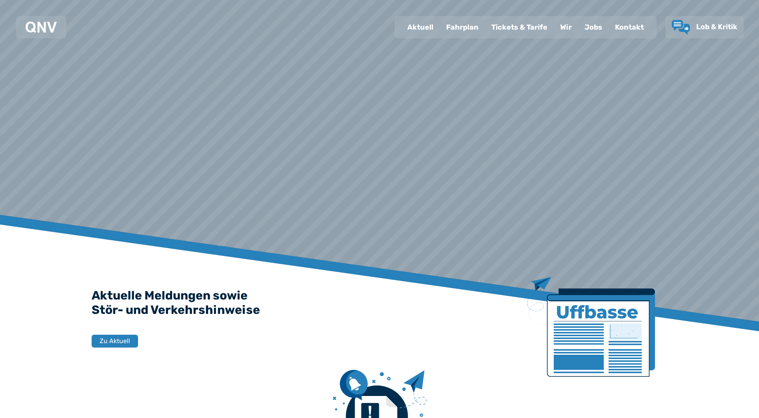  I want to click on img: Zeitung mit Titel Uffbase, so click(591, 326).